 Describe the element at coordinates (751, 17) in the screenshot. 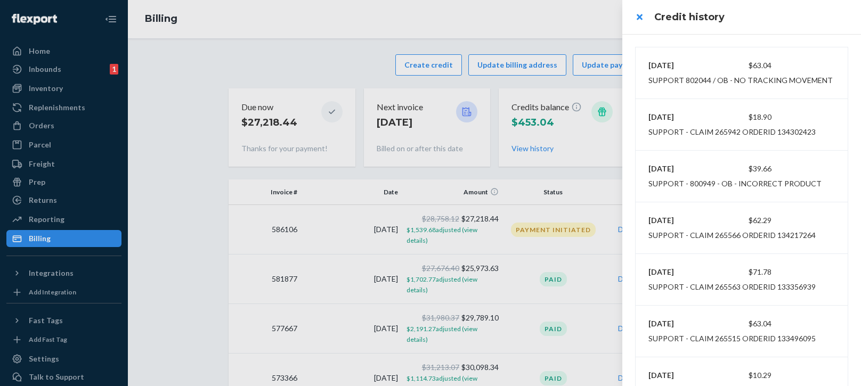

I see `h3: Credit history` at that location.